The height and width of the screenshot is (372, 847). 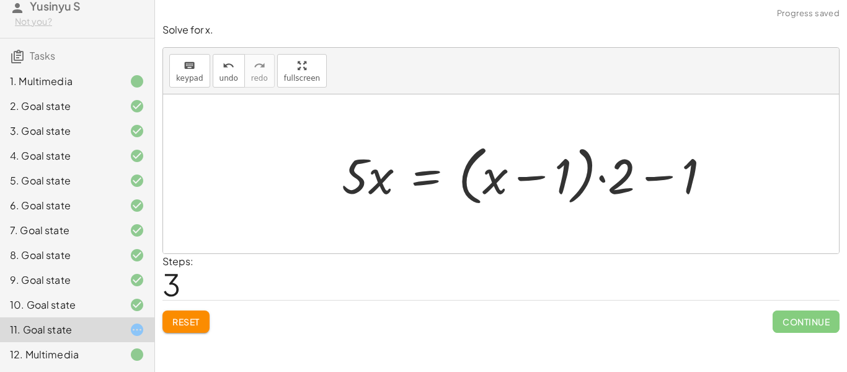 I want to click on div: 5. Goal state, so click(x=60, y=181).